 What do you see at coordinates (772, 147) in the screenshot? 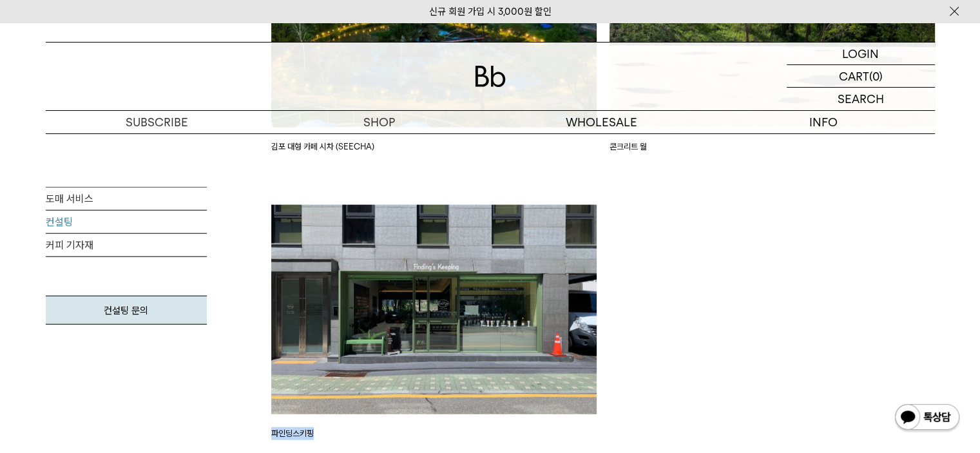
I see `p: 콘크리트 월` at bounding box center [772, 147].